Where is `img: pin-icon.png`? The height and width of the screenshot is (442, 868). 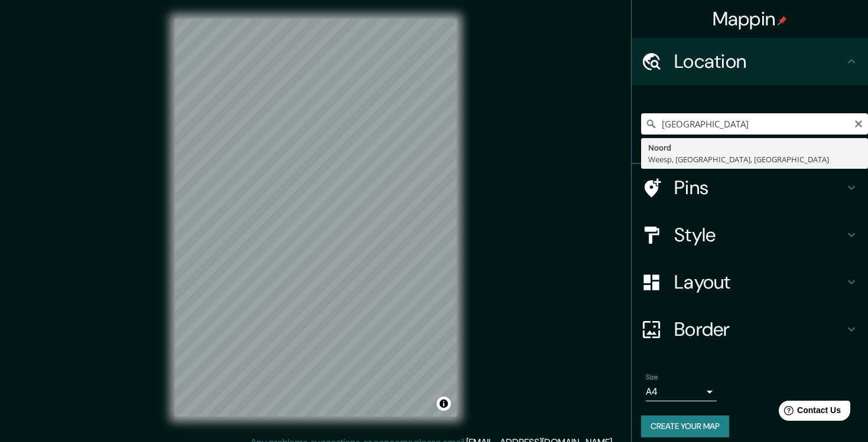 img: pin-icon.png is located at coordinates (783, 21).